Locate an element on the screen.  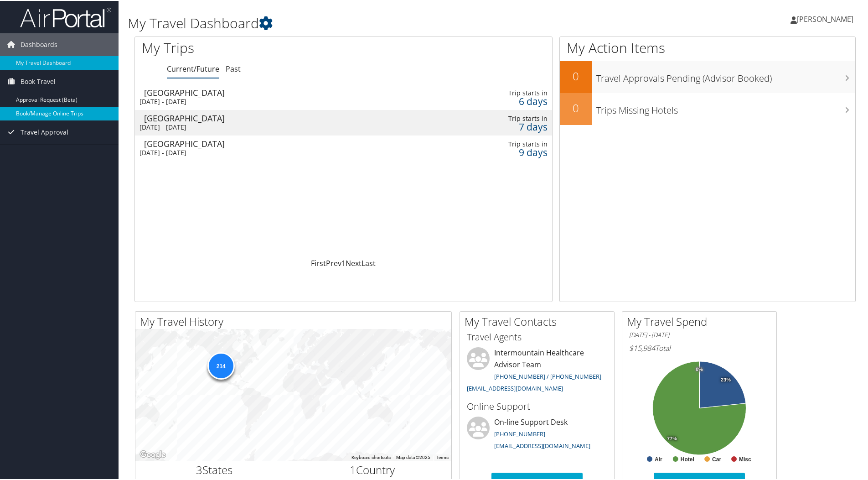
h1: My Action Items is located at coordinates (708, 47).